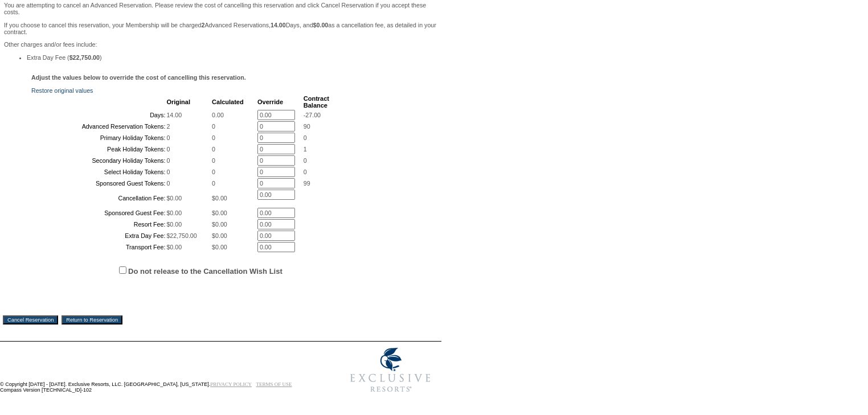  I want to click on li: Extra Day Fee ( ), so click(231, 58).